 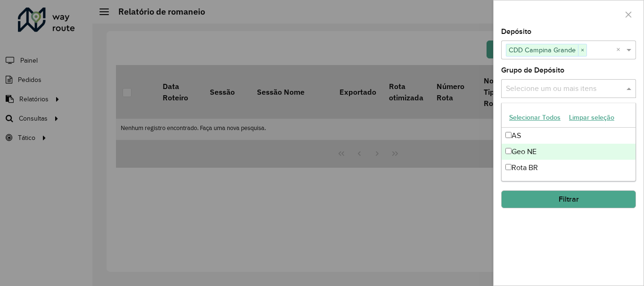 What do you see at coordinates (569, 199) in the screenshot?
I see `button: Filtrar` at bounding box center [569, 199].